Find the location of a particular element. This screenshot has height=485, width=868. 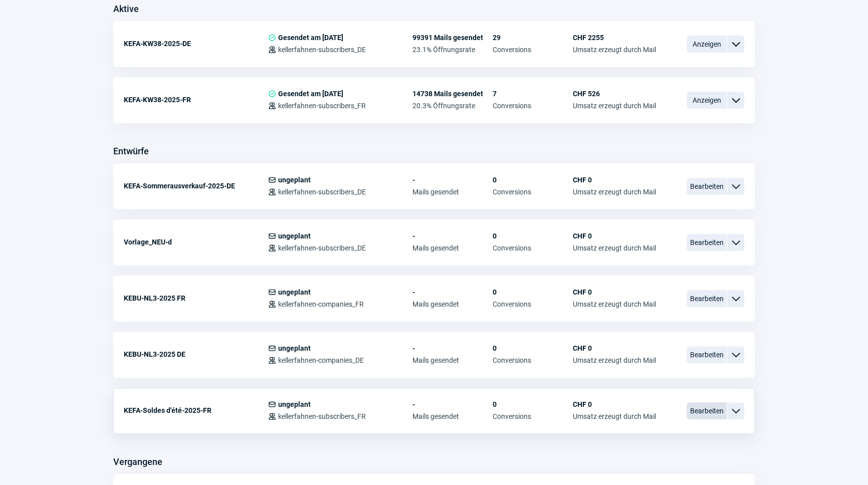

span: 29 is located at coordinates (533, 38).